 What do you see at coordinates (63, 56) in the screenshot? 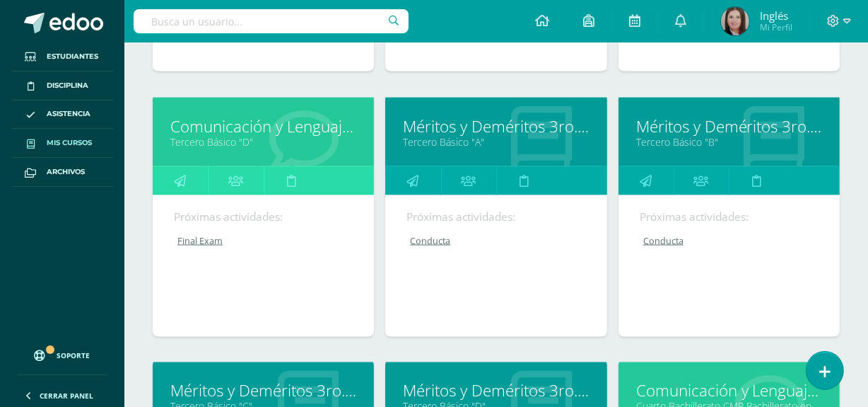
I see `a: Estudiantes` at bounding box center [63, 56].